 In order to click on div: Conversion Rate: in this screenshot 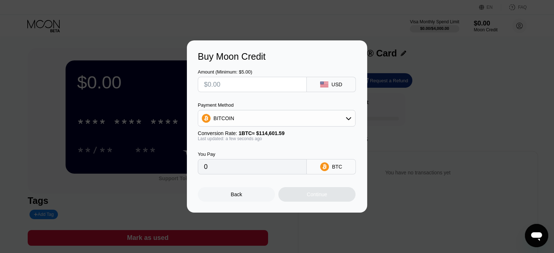, I will do `click(276, 133)`.